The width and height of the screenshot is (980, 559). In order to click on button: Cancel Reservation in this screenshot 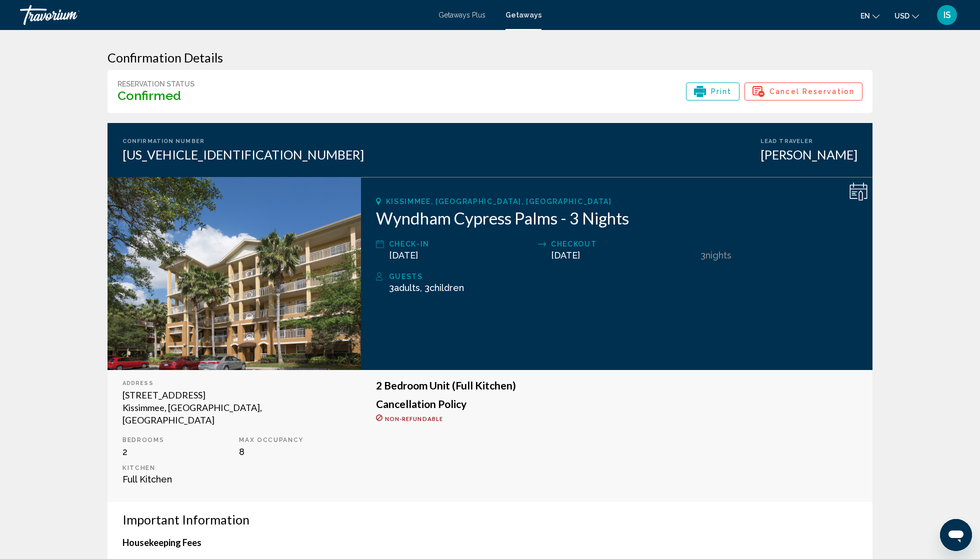, I will do `click(804, 92)`.